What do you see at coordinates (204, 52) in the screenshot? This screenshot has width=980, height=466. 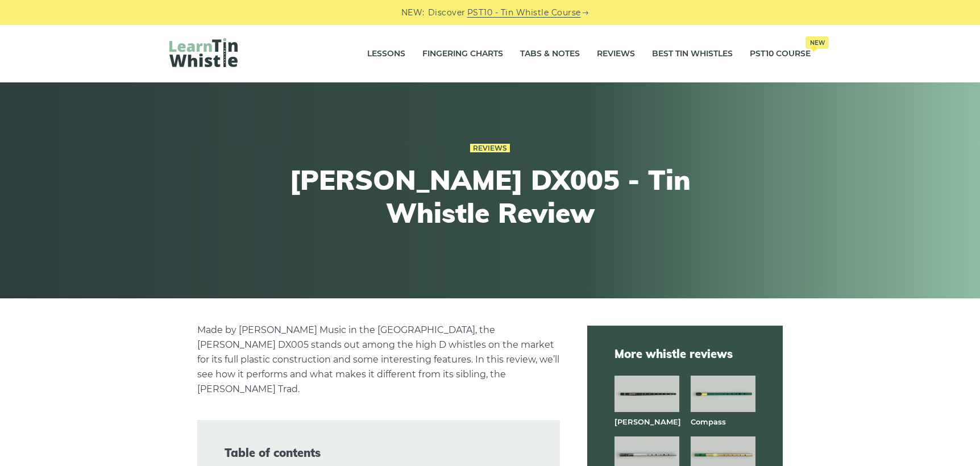 I see `img: LearnTinWhistle.com` at bounding box center [204, 52].